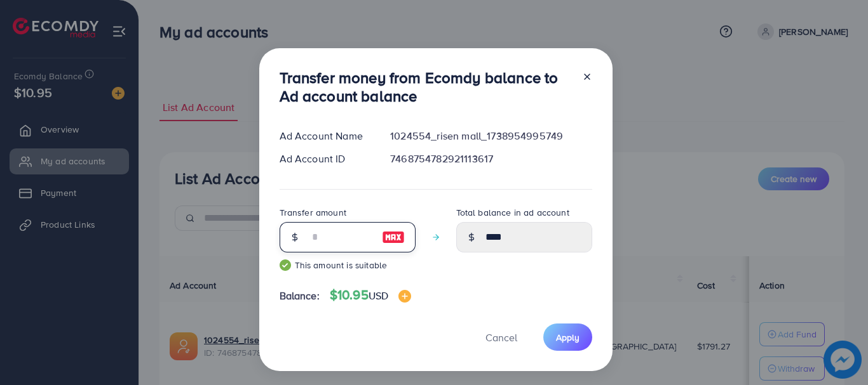 This screenshot has width=868, height=385. Describe the element at coordinates (501, 337) in the screenshot. I see `button: Cancel` at that location.